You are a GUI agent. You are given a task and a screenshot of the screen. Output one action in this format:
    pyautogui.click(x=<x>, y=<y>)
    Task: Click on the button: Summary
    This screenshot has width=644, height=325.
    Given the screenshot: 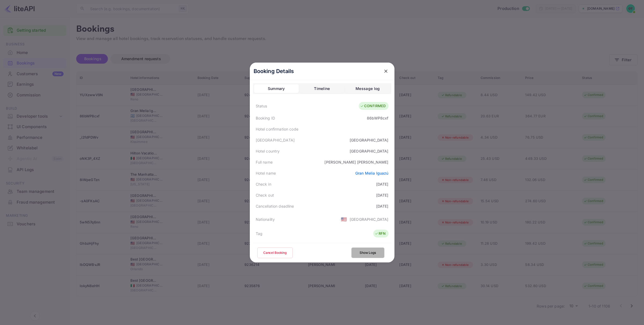 What is the action you would take?
    pyautogui.click(x=276, y=89)
    